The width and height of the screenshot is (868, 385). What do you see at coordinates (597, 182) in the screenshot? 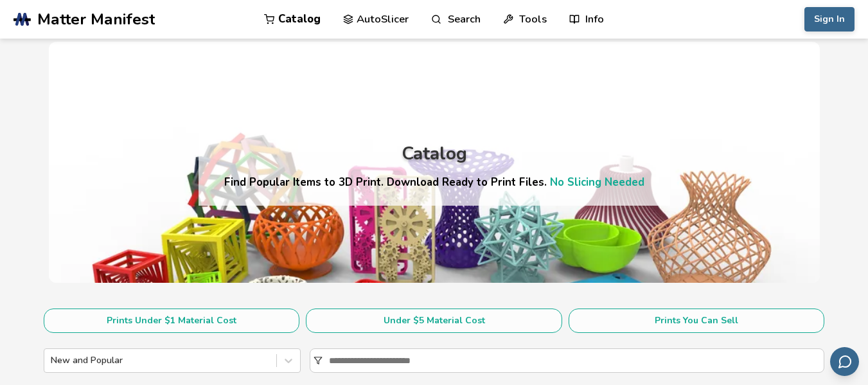
I see `a: No Slicing Needed` at bounding box center [597, 182].